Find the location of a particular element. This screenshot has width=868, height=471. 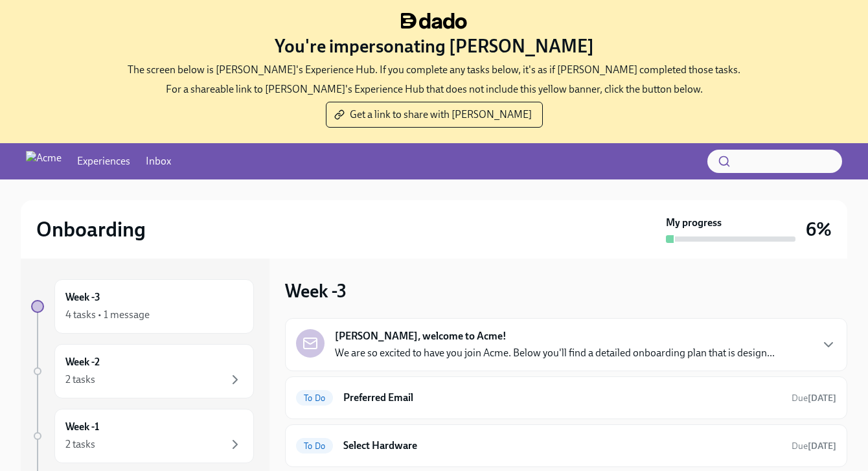

h6: Select Hardware is located at coordinates (562, 446).